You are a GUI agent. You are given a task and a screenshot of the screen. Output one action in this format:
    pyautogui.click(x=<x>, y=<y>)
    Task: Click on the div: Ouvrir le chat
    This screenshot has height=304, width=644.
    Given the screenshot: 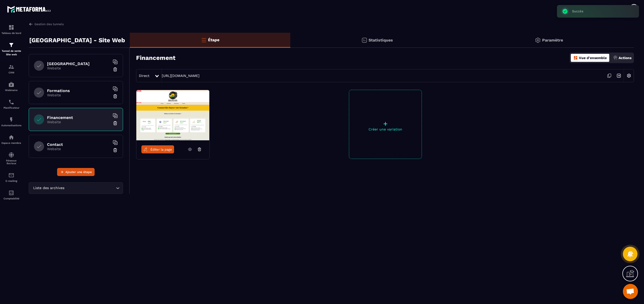 What is the action you would take?
    pyautogui.click(x=630, y=291)
    